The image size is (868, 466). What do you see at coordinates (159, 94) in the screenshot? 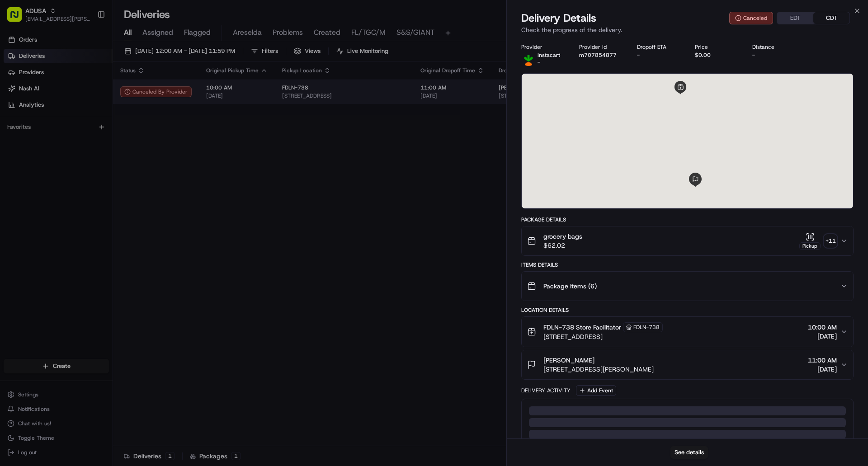
I see `button: Start new chat` at bounding box center [159, 94].